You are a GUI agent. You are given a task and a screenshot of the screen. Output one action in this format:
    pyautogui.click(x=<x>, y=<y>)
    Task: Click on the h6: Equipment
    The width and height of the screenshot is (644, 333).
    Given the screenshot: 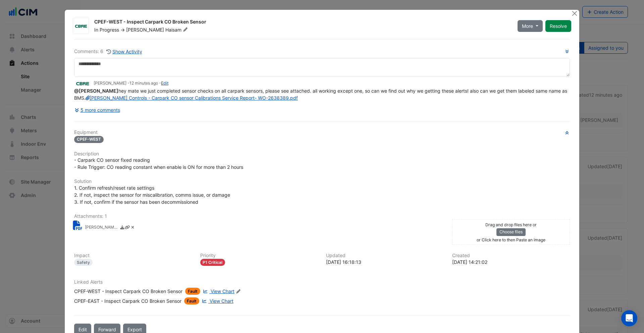 What is the action you would take?
    pyautogui.click(x=322, y=132)
    